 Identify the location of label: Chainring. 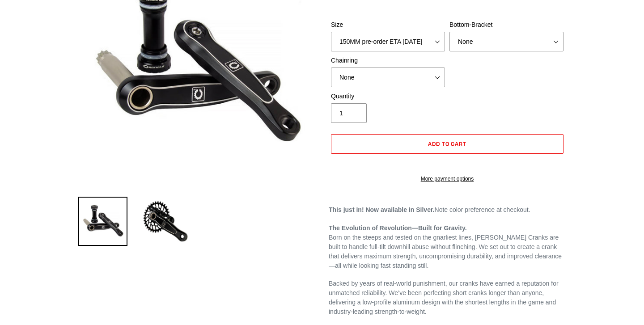
(387, 60).